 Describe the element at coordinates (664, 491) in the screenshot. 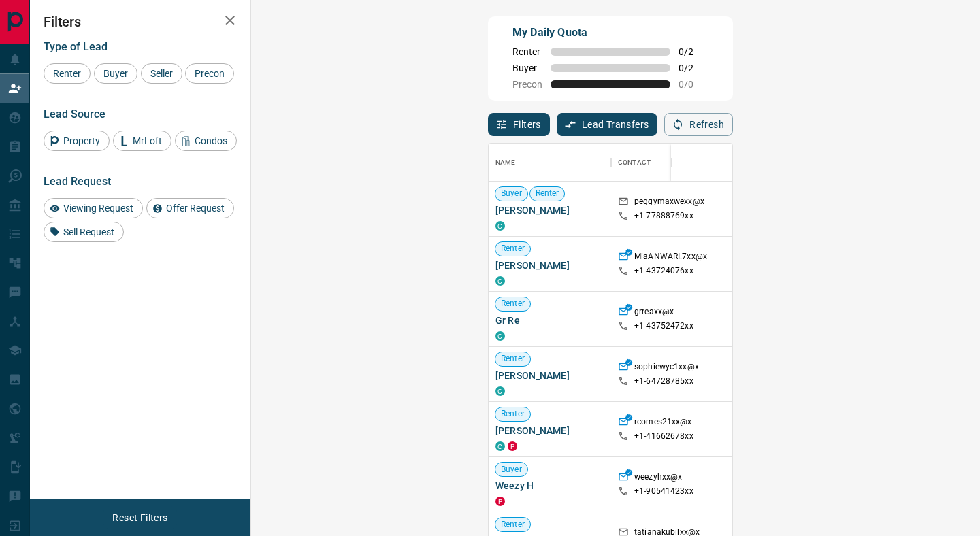

I see `p: +1- 90541423xx` at that location.